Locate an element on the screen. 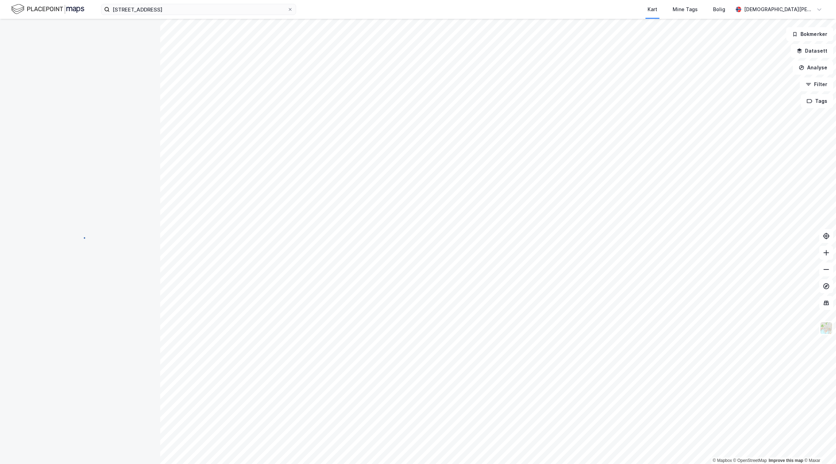  button: Bokmerker is located at coordinates (810, 34).